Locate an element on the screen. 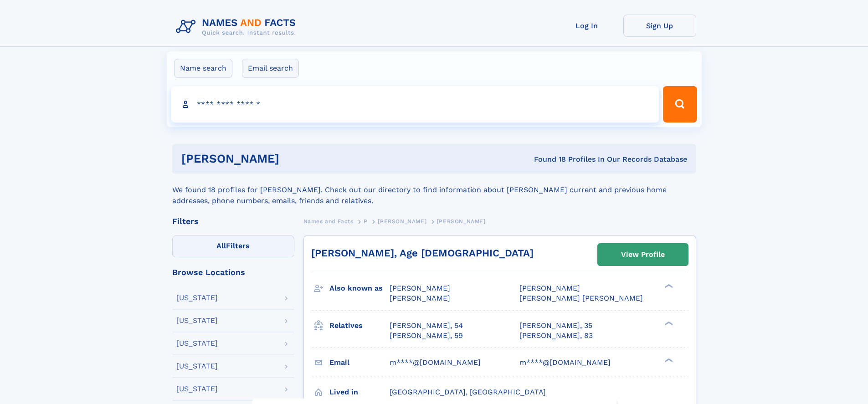 This screenshot has height=404, width=868. h3: Also known as is located at coordinates (359, 288).